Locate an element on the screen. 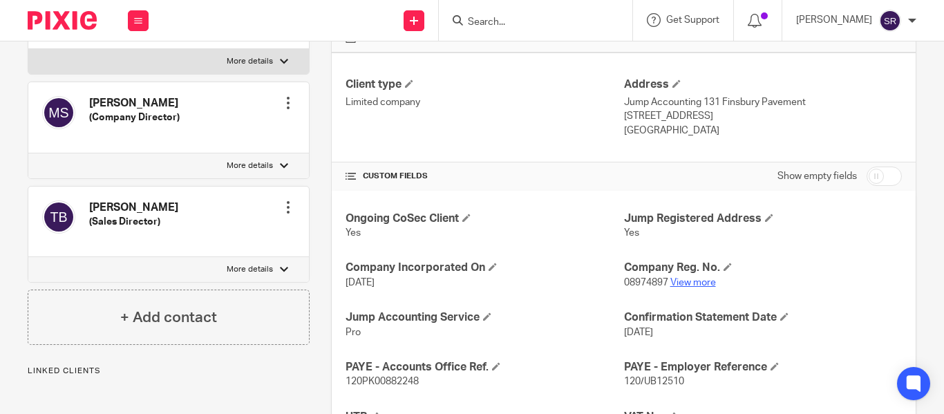  h4: Jump Accounting Service is located at coordinates (485, 317).